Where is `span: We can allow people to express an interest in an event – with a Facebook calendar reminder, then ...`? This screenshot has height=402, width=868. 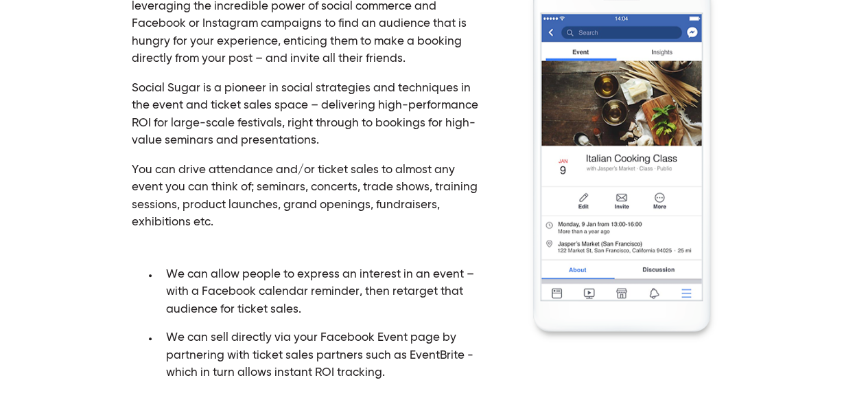 span: We can allow people to express an interest in an event – with a Facebook calendar reminder, then ... is located at coordinates (319, 292).